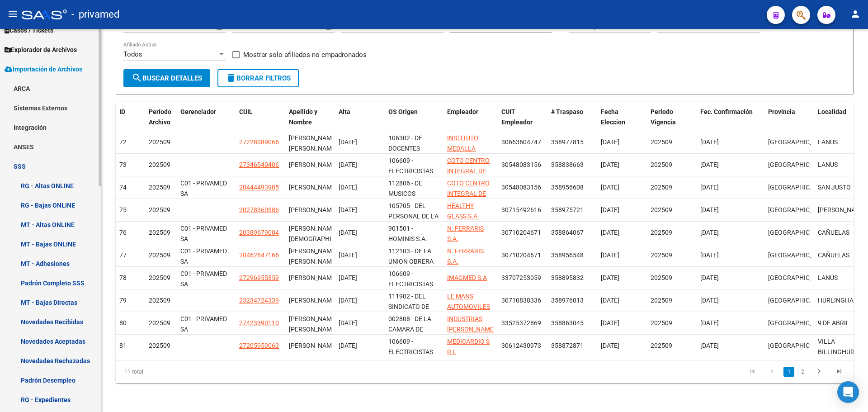 The width and height of the screenshot is (868, 412). I want to click on span: 358976013, so click(567, 300).